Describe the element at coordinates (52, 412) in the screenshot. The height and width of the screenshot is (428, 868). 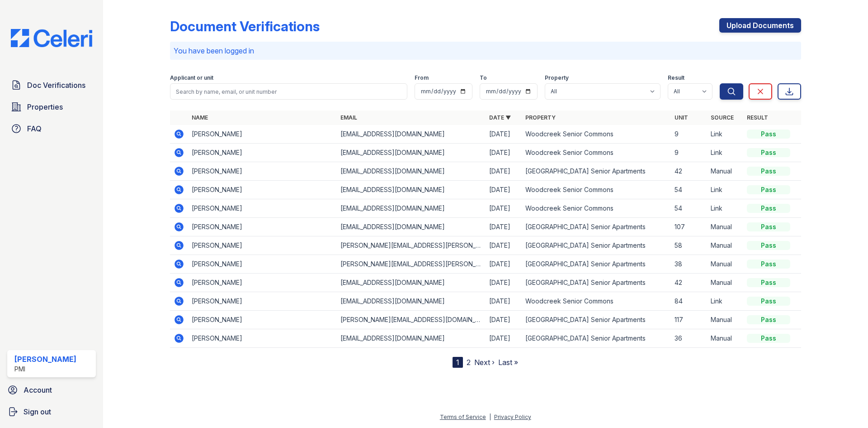
I see `a: Sign out` at that location.